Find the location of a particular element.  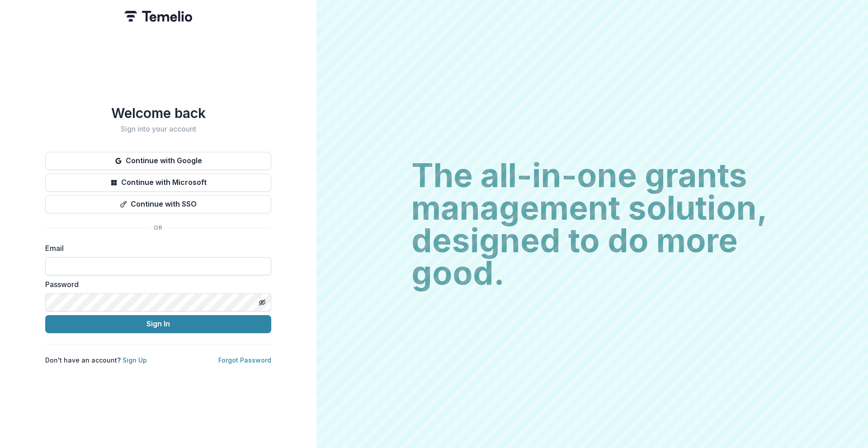

h2: Sign into your account is located at coordinates (158, 129).